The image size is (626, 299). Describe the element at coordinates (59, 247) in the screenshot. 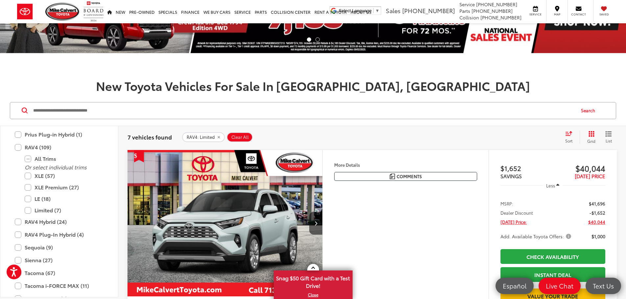

I see `label: Sequoia (9)` at that location.